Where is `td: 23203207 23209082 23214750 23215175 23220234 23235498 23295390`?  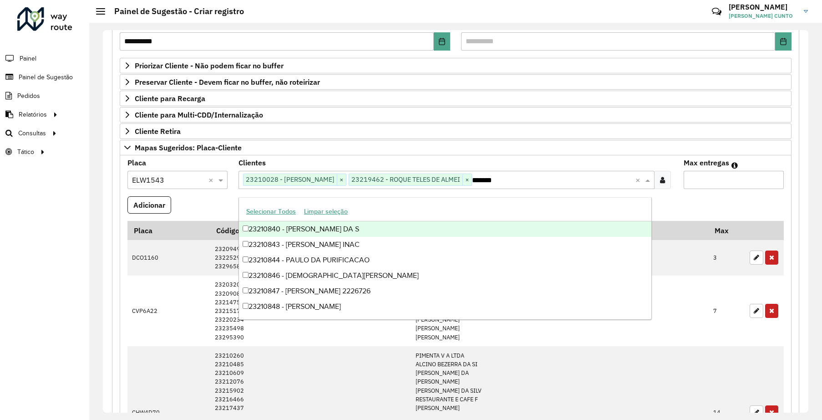
td: 23203207 23209082 23214750 23215175 23220234 23235498 23295390 is located at coordinates (310, 310).